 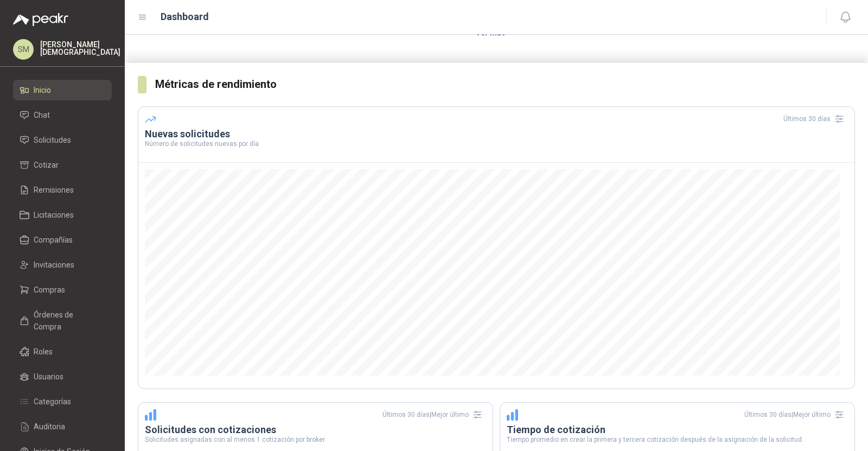 I want to click on a: Invitaciones, so click(x=63, y=265).